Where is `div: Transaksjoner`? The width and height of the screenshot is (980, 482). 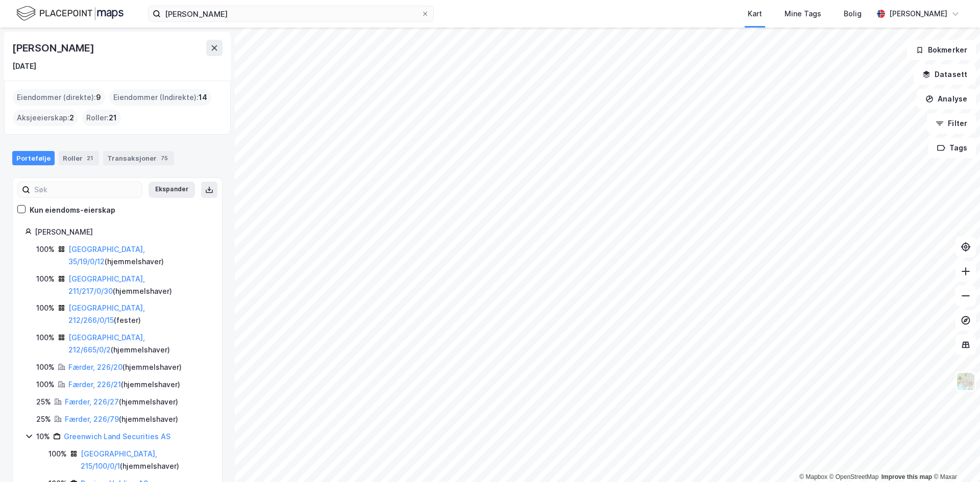
div: Transaksjoner is located at coordinates (139, 158).